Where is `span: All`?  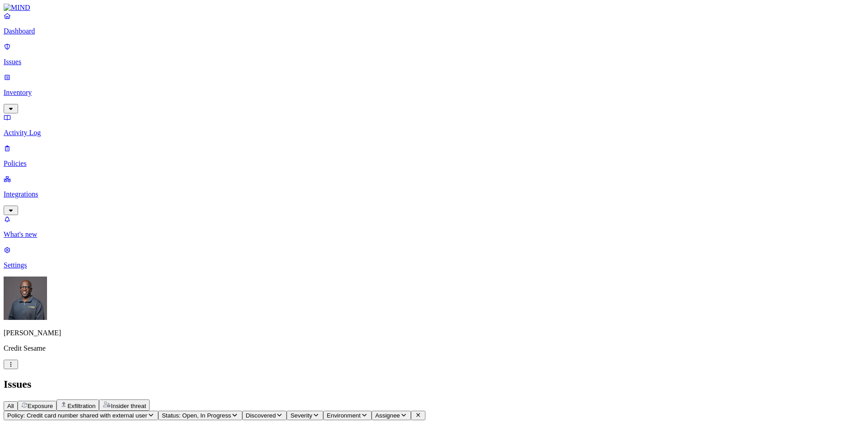 span: All is located at coordinates (10, 406).